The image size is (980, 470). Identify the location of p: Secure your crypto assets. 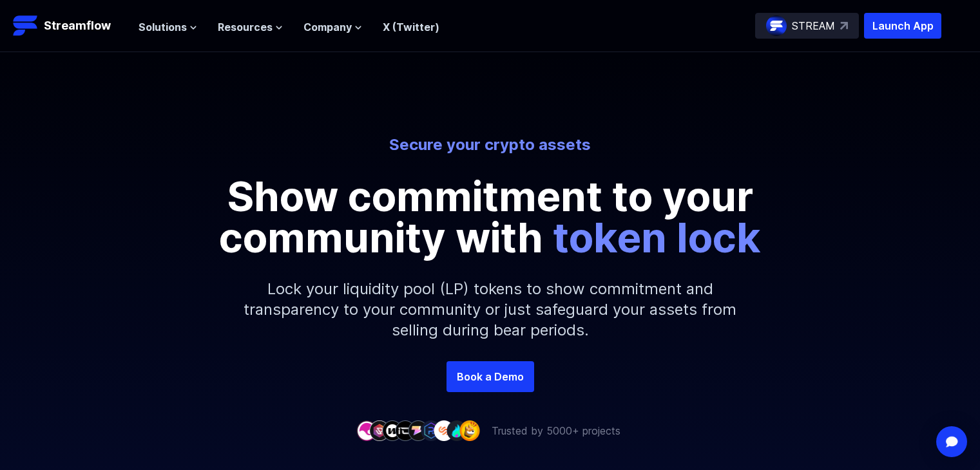
(491, 145).